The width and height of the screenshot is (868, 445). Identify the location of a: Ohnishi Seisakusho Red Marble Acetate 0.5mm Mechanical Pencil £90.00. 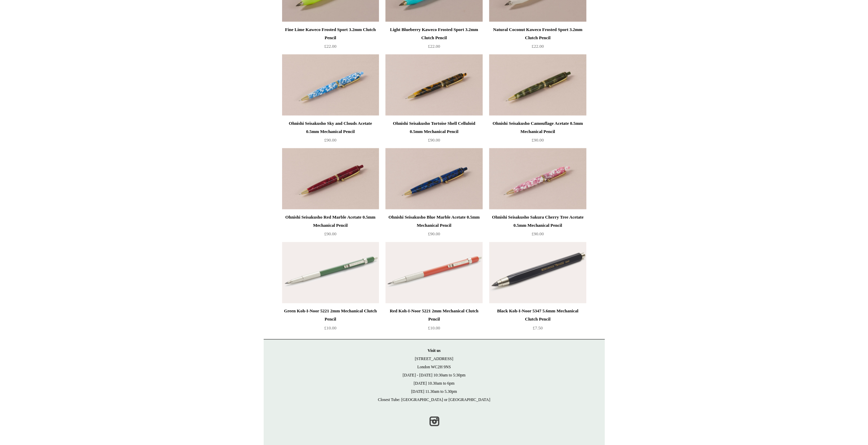
(331, 227).